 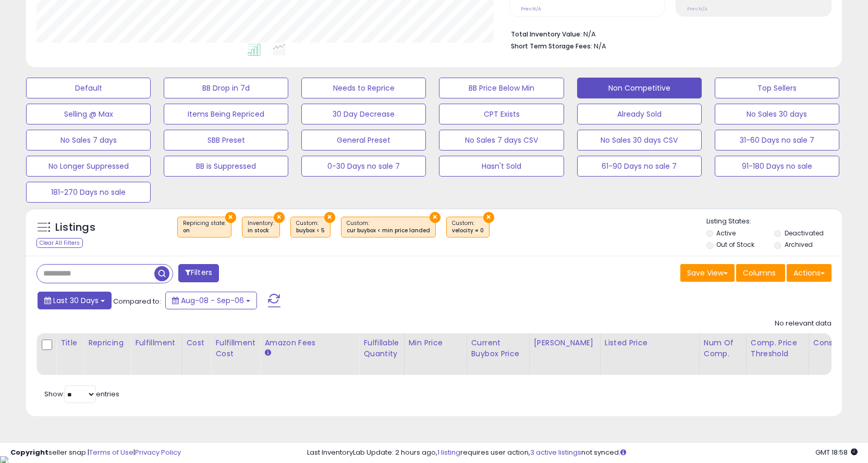 What do you see at coordinates (225, 88) in the screenshot?
I see `button: BB Drop in 7d` at bounding box center [225, 88].